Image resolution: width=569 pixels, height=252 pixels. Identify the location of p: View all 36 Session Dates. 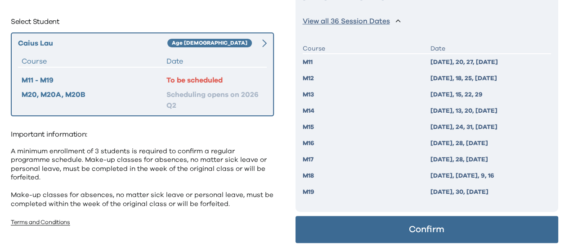
(347, 21).